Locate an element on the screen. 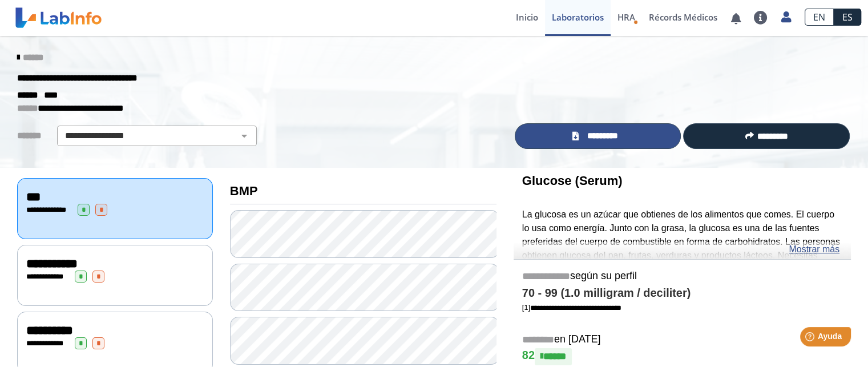 The width and height of the screenshot is (868, 367). a: Mostrar más is located at coordinates (814, 249).